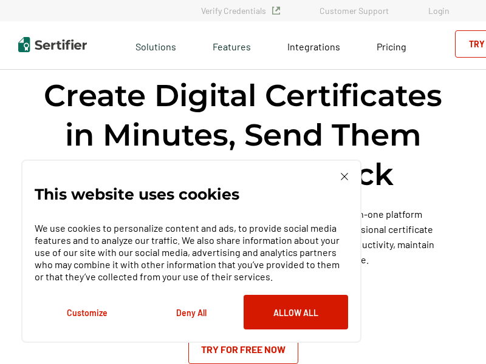 Image resolution: width=486 pixels, height=364 pixels. I want to click on button: Allow All, so click(296, 312).